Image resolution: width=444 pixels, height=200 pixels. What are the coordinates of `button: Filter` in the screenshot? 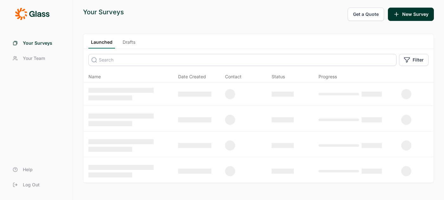 It's located at (414, 60).